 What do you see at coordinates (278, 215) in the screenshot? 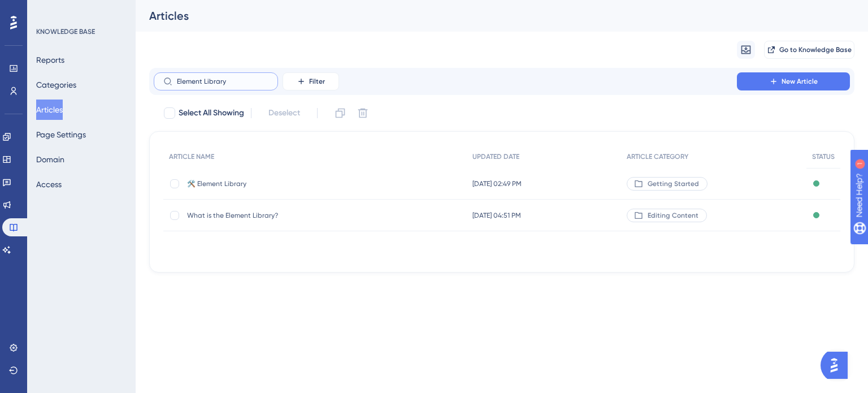
I see `span: What is the Element Library?` at bounding box center [278, 215].